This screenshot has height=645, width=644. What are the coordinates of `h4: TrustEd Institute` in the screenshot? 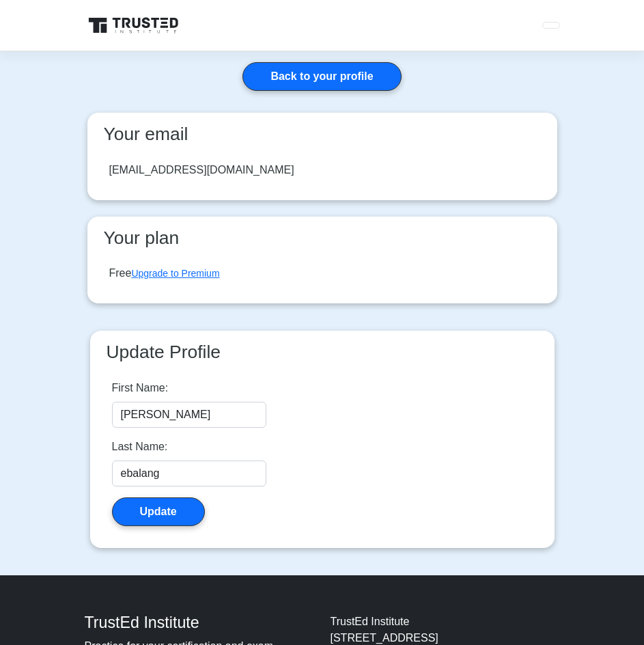 It's located at (200, 622).